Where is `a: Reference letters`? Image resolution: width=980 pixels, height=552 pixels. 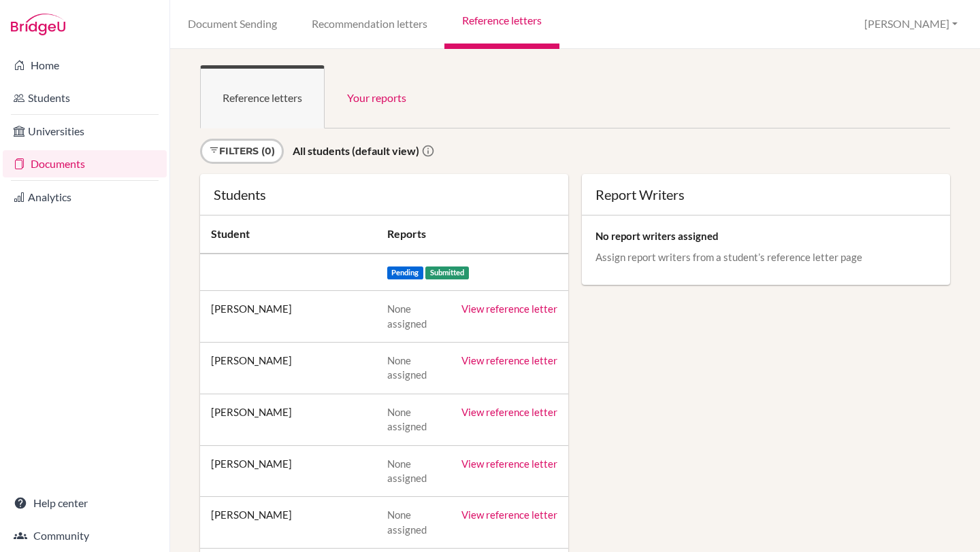
a: Reference letters is located at coordinates (262, 97).